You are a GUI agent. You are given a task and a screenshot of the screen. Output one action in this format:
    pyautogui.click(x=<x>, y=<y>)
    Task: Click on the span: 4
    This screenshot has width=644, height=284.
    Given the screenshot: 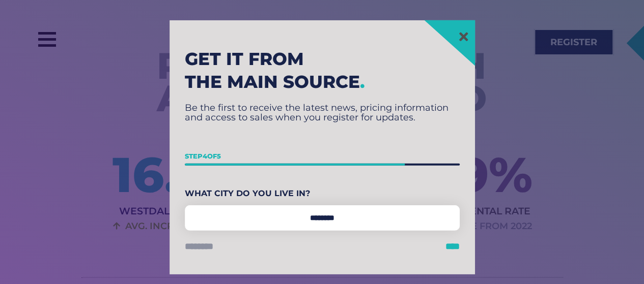 What is the action you would take?
    pyautogui.click(x=204, y=156)
    